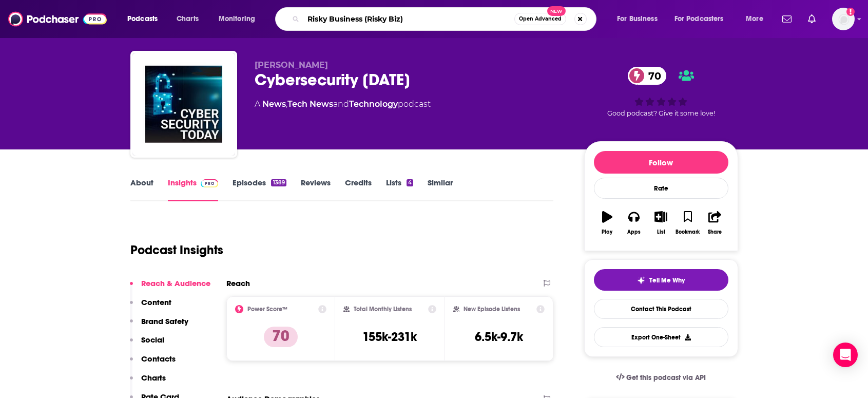 The image size is (868, 398). Describe the element at coordinates (343, 104) in the screenshot. I see `div: A podcast` at that location.